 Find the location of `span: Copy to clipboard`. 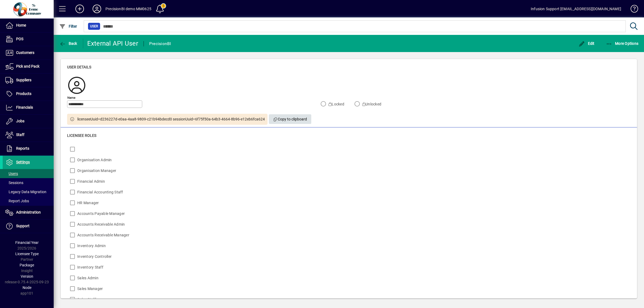

span: Copy to clipboard is located at coordinates (290, 119).